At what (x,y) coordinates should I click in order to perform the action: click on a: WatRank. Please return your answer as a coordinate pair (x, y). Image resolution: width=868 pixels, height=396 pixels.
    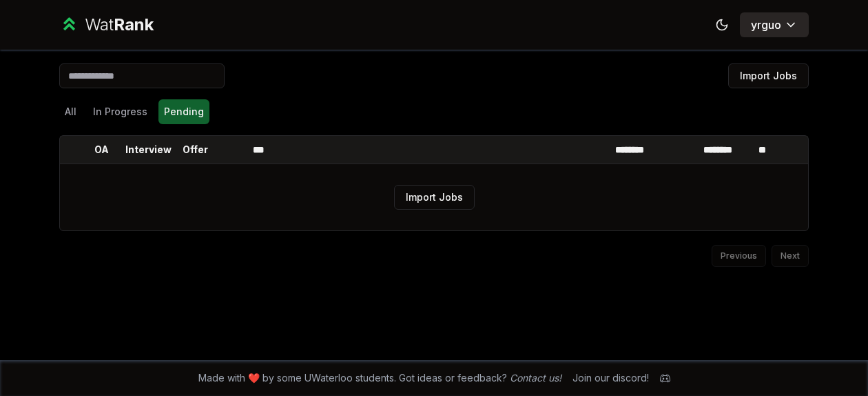
    Looking at the image, I should click on (106, 25).